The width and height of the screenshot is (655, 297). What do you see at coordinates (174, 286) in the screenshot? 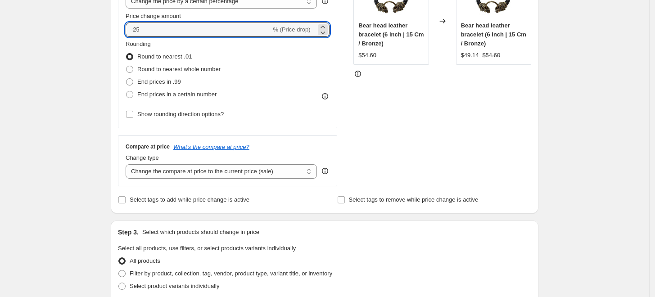
I see `span: Select product variants individually` at bounding box center [174, 286].